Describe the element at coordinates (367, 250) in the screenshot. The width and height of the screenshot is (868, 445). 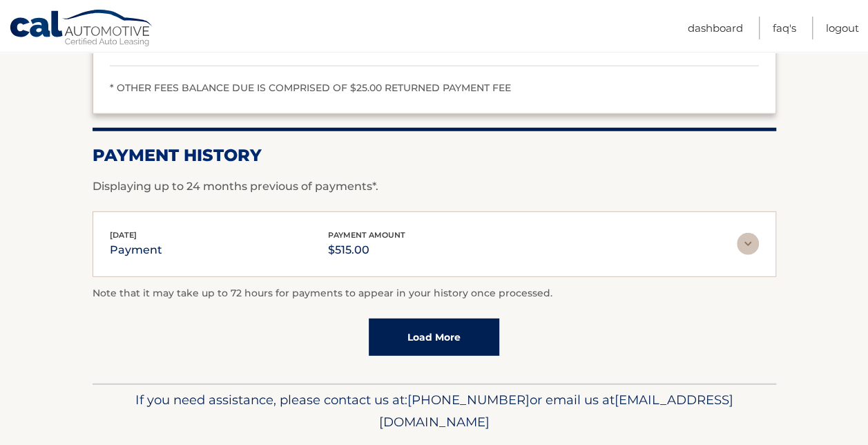
I see `p: $515.00` at that location.